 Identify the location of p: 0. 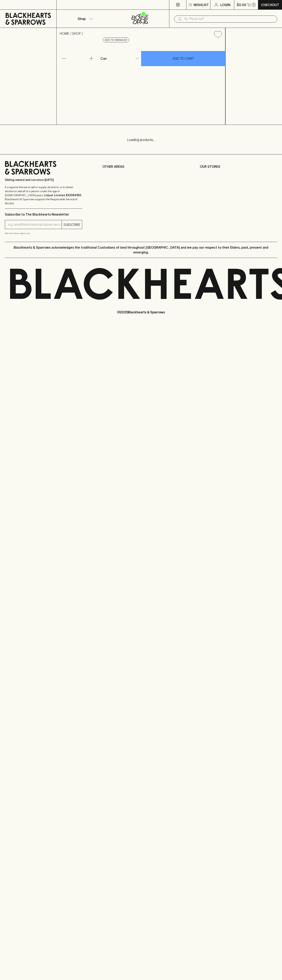
(254, 5).